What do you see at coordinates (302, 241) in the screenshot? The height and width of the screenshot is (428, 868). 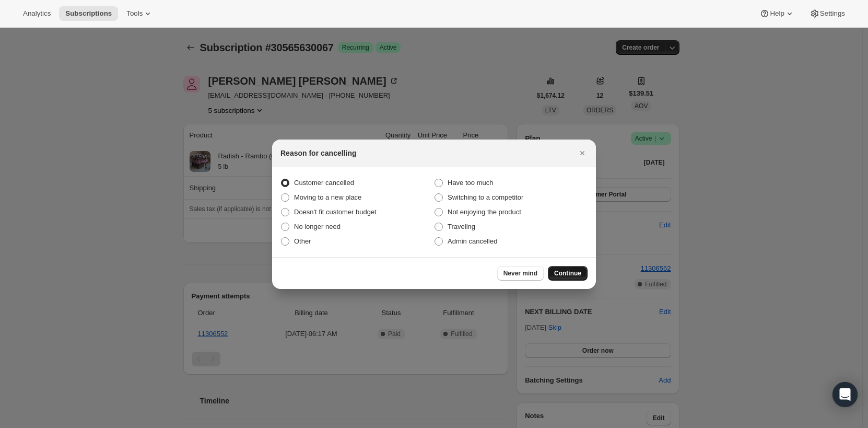 I see `span: Other` at bounding box center [302, 241].